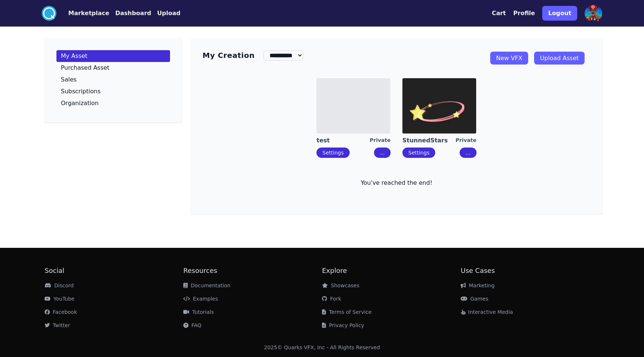  I want to click on a: Logout, so click(559, 13).